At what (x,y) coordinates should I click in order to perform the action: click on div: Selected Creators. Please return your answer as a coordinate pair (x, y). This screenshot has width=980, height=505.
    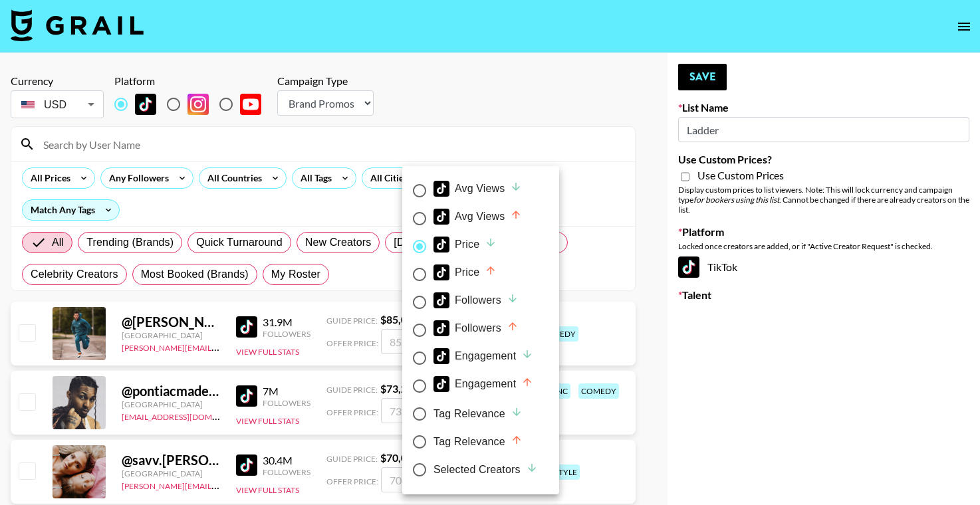
    Looking at the image, I should click on (485, 470).